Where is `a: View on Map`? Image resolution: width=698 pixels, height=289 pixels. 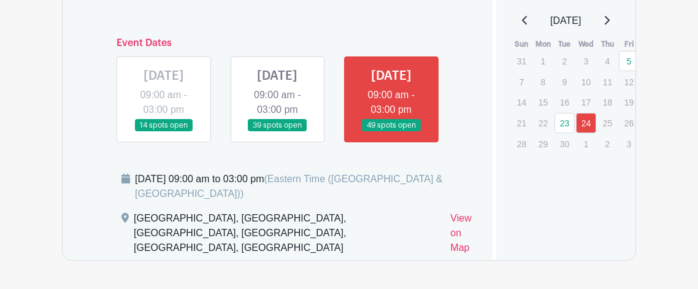 a: View on Map is located at coordinates (463, 235).